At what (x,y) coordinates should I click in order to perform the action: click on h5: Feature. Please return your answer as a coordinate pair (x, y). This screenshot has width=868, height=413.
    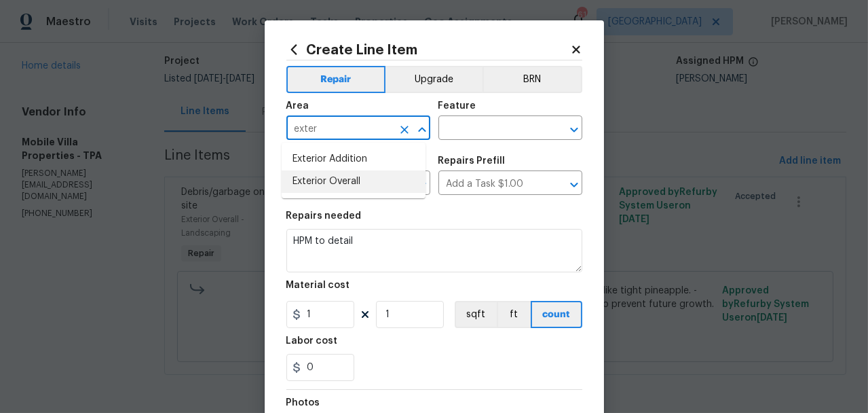
    Looking at the image, I should click on (457, 106).